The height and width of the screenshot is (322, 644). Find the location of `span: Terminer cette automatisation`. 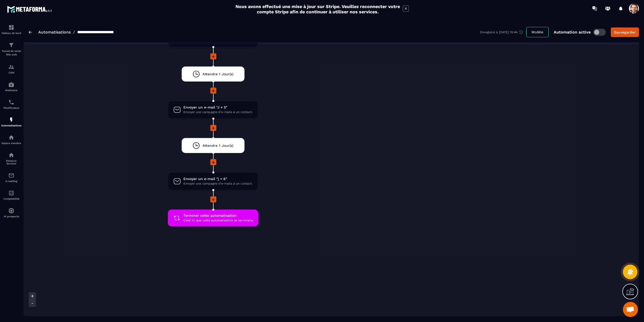

span: Terminer cette automatisation is located at coordinates (218, 215).